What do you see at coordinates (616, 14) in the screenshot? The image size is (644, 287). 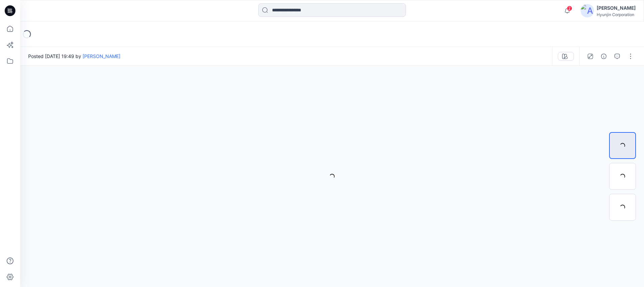 I see `div: Hyunjin Corporation` at bounding box center [616, 14].